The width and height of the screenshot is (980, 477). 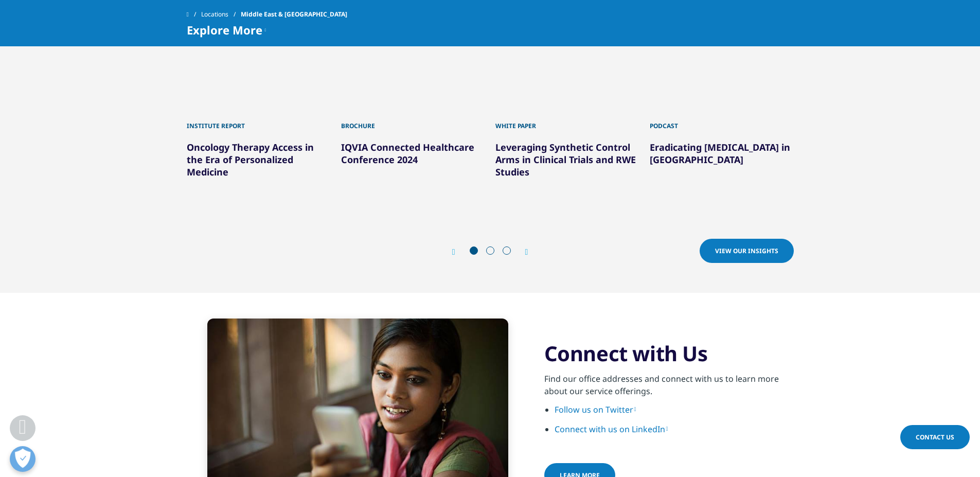 I want to click on div: White Paper, so click(x=568, y=121).